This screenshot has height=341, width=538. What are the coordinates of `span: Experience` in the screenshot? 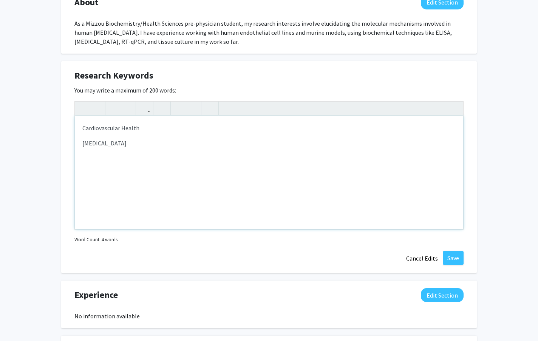 It's located at (96, 295).